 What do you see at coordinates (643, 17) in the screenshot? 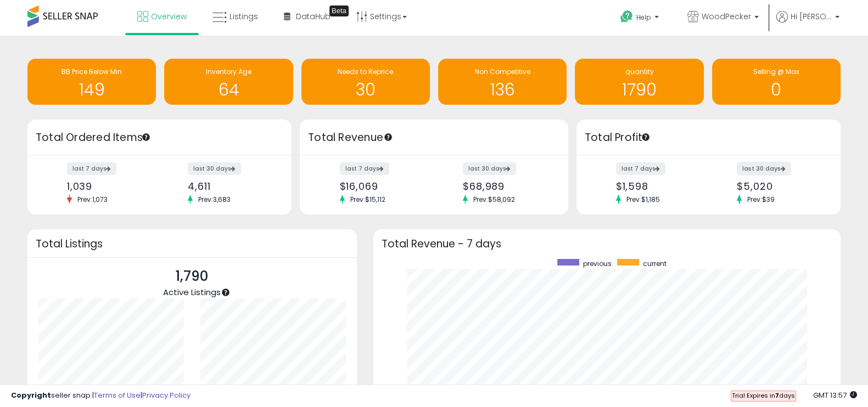
I see `span: Help` at bounding box center [643, 17].